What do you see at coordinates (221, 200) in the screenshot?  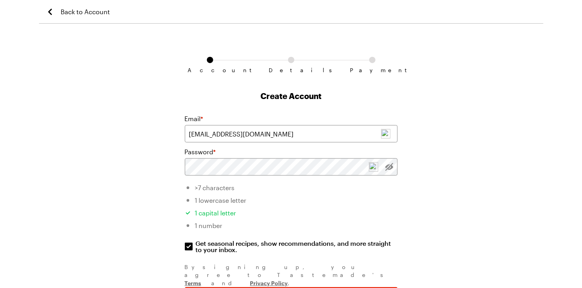 I see `span: 1 lowercase letter` at bounding box center [221, 200].